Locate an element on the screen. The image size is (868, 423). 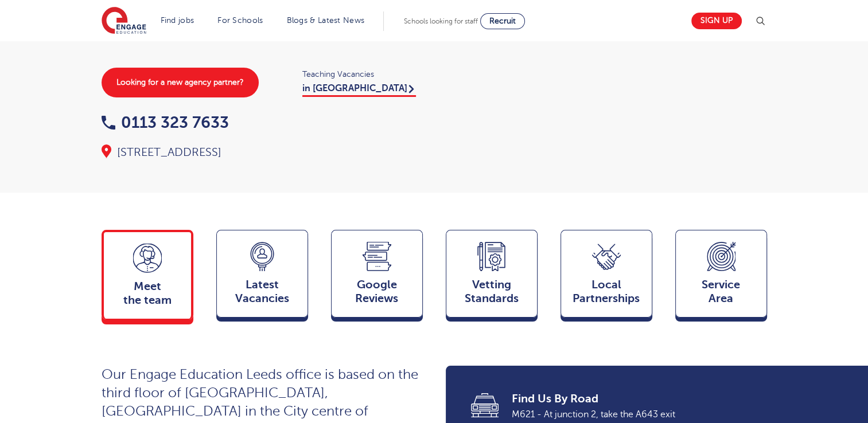
a: GoogleReviews is located at coordinates (377, 276).